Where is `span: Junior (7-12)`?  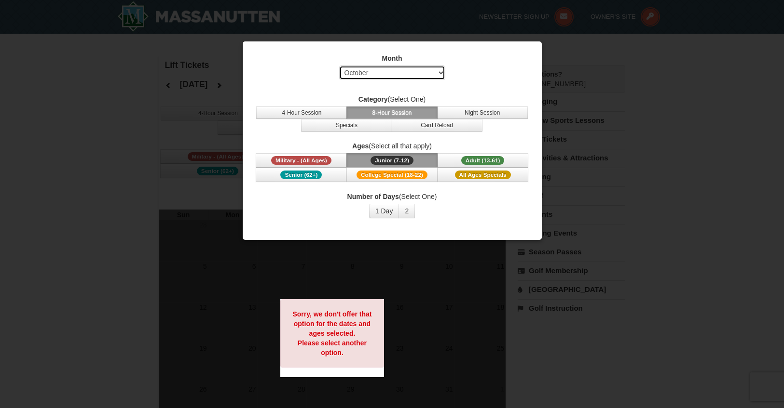
span: Junior (7-12) is located at coordinates (392, 161).